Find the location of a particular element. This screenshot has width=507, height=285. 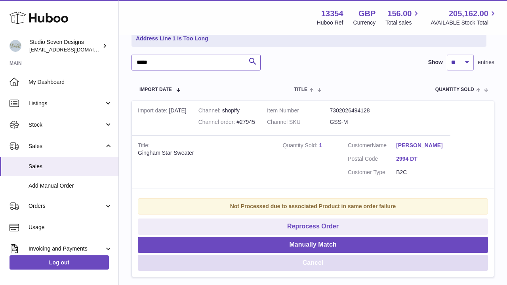

a: 156.00 Total sales is located at coordinates (403, 17).